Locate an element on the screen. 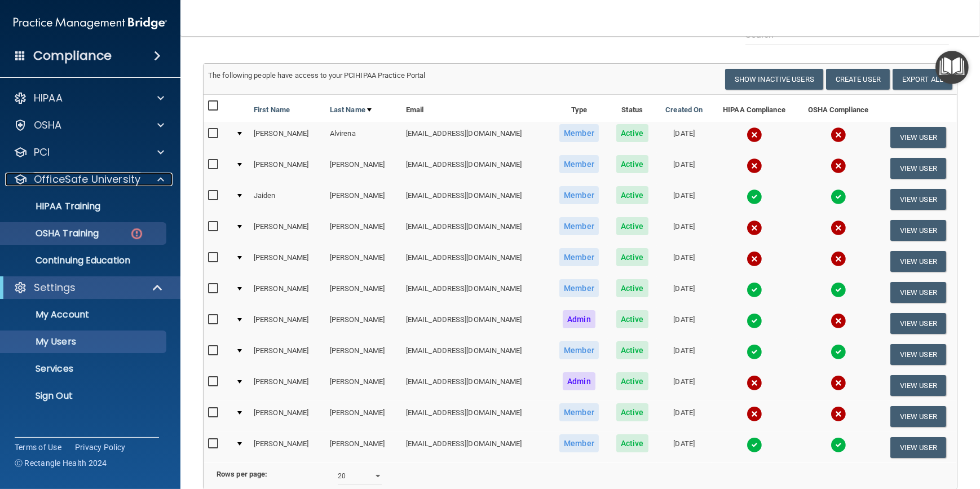 Image resolution: width=980 pixels, height=489 pixels. td: Jaiden is located at coordinates (287, 199).